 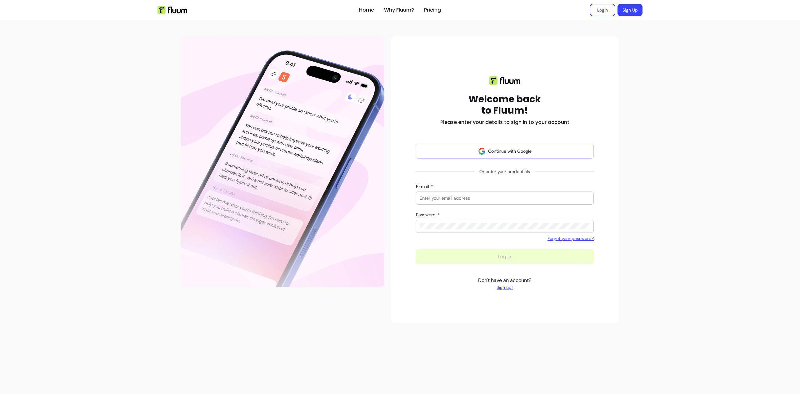 What do you see at coordinates (482, 151) in the screenshot?
I see `img: avatar` at bounding box center [482, 151].